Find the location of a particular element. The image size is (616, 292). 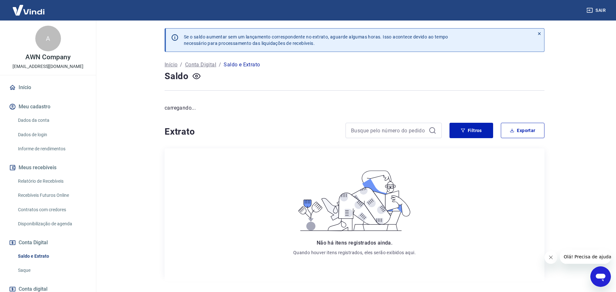

h4: Saldo is located at coordinates (176, 76).